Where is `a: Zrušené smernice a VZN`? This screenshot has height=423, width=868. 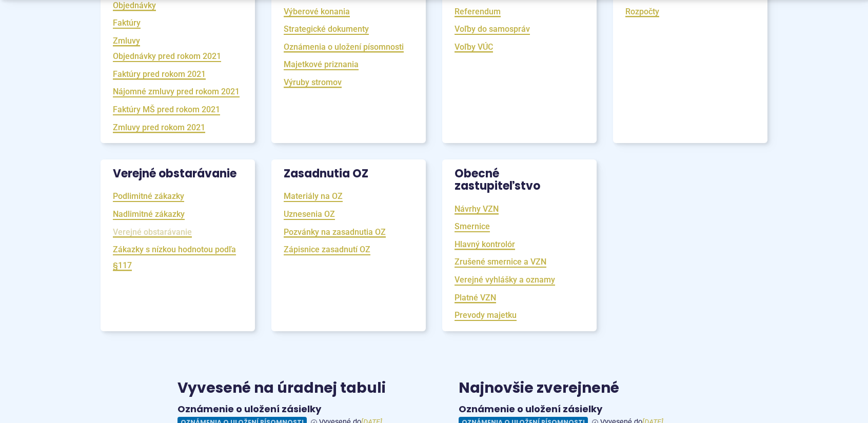
a: Zrušené smernice a VZN is located at coordinates (500, 262).